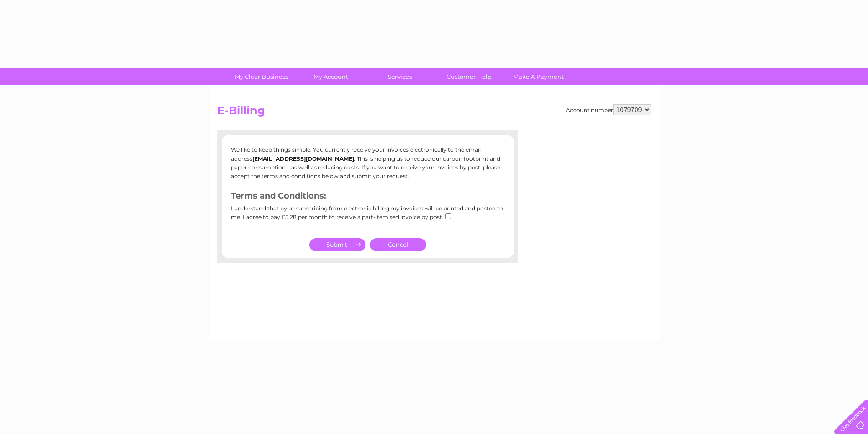 This screenshot has height=434, width=868. Describe the element at coordinates (399, 77) in the screenshot. I see `a: Services` at that location.